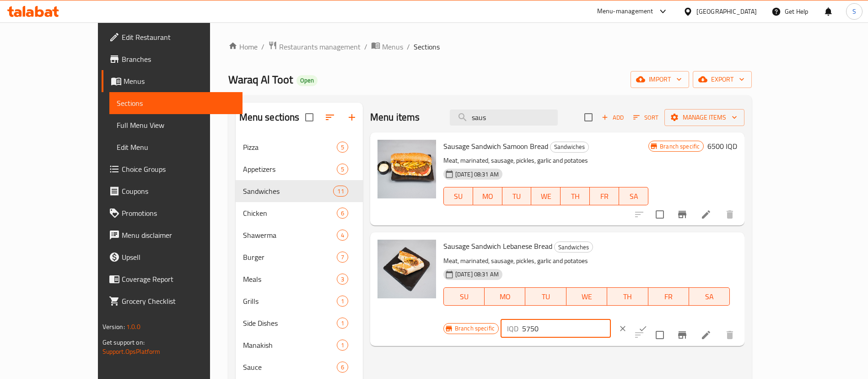  I want to click on div: Chicken6, so click(300, 213).